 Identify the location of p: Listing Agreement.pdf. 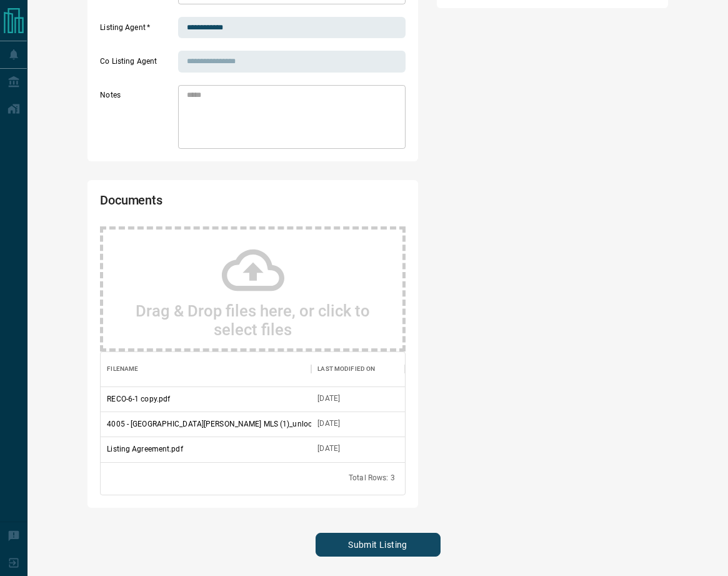
(144, 449).